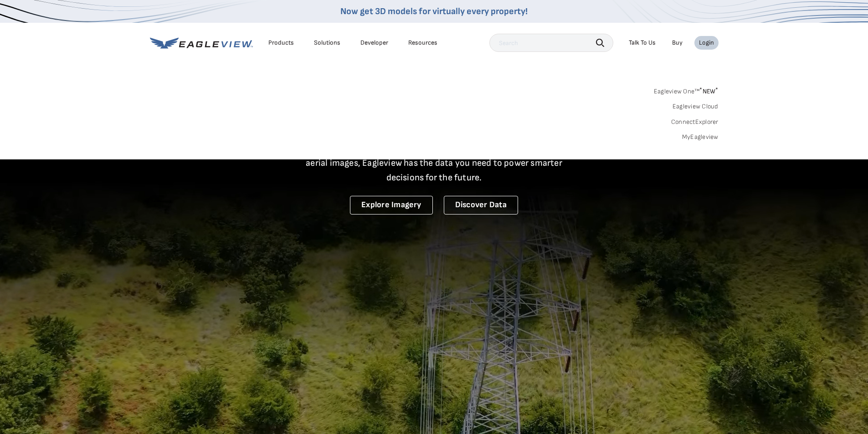 This screenshot has height=434, width=868. Describe the element at coordinates (434, 11) in the screenshot. I see `a: Now get 3D models for virtually every property!` at that location.